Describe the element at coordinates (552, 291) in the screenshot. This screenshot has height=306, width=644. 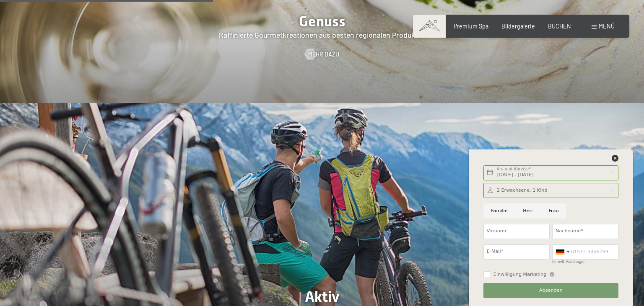
I see `span: Absenden` at that location.